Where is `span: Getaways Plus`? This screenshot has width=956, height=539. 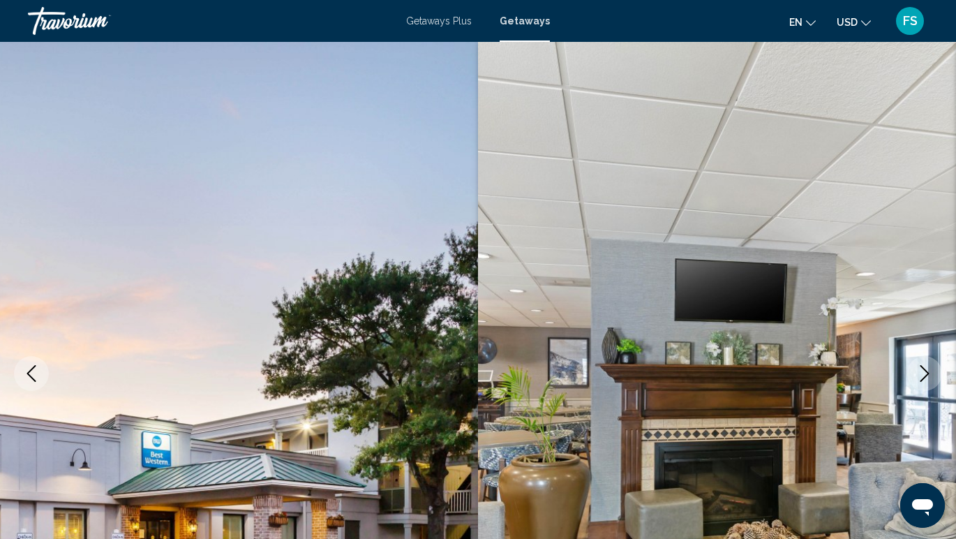 span: Getaways Plus is located at coordinates (439, 21).